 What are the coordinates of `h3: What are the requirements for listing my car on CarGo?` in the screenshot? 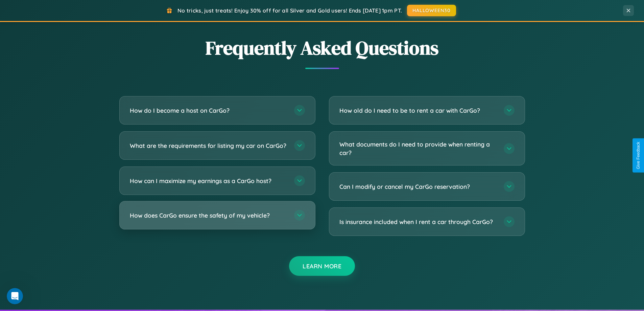 It's located at (209, 146).